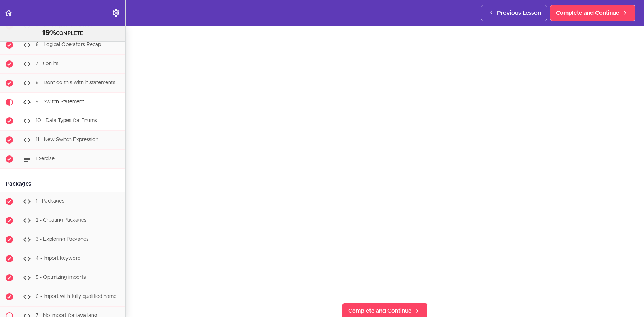 Image resolution: width=644 pixels, height=317 pixels. I want to click on div: COMPLETE, so click(63, 33).